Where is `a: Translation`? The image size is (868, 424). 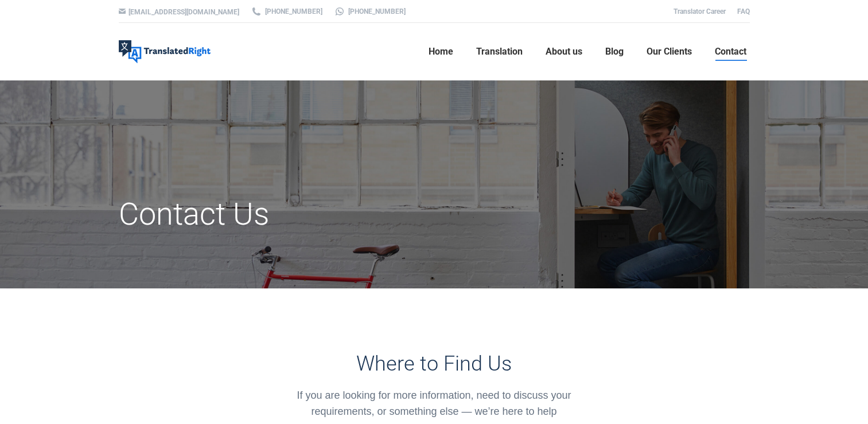
a: Translation is located at coordinates (499, 51).